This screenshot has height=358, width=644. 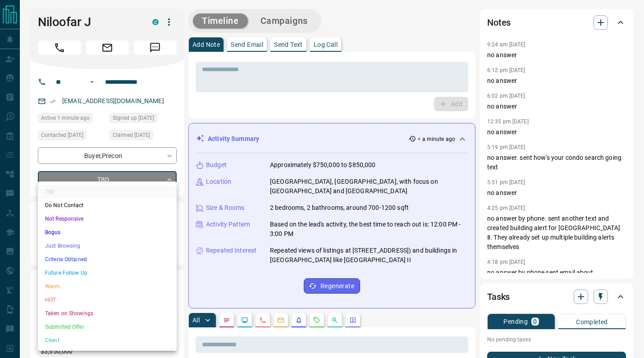 I want to click on li: Client, so click(x=107, y=341).